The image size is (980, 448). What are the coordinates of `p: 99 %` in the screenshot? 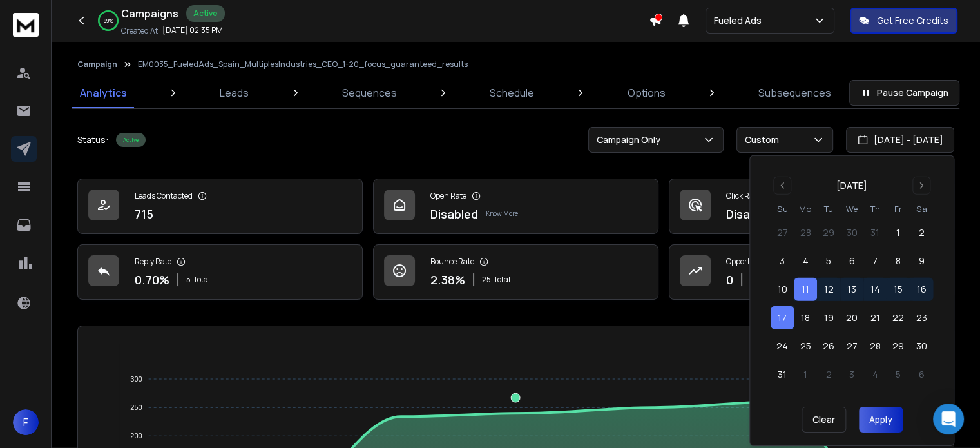 It's located at (109, 21).